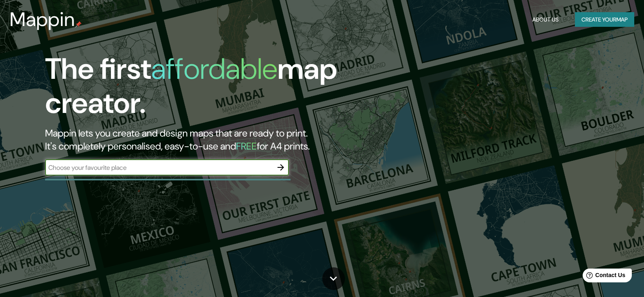 This screenshot has width=644, height=297. I want to click on h2: Mappin lets you create and design maps that are ready to print. It's completely personalised, eas..., so click(206, 140).